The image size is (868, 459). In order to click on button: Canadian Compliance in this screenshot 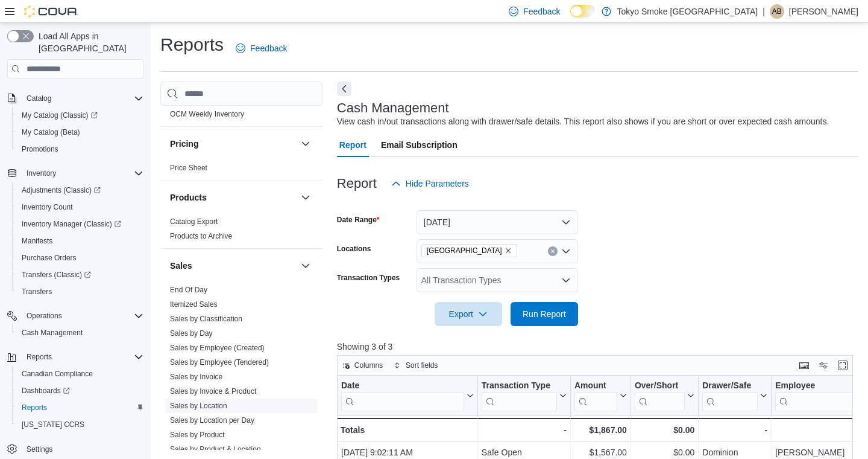, I will do `click(80, 373)`.